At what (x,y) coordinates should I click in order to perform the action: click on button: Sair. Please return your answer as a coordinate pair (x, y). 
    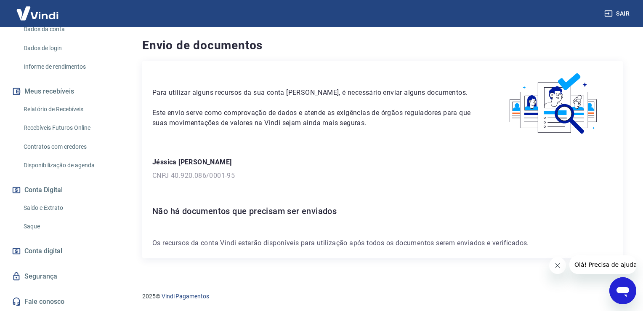
    Looking at the image, I should click on (618, 13).